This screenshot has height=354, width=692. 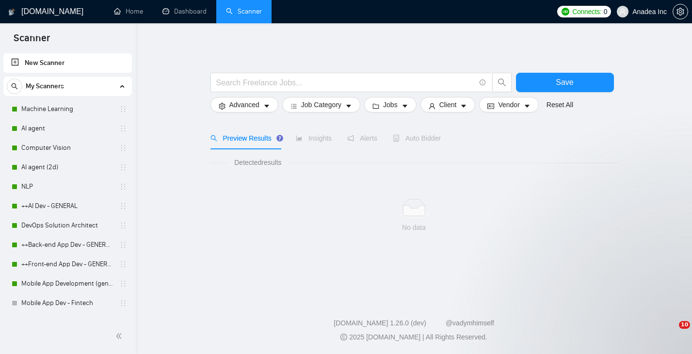 What do you see at coordinates (12, 12) in the screenshot?
I see `img: logo` at bounding box center [12, 12].